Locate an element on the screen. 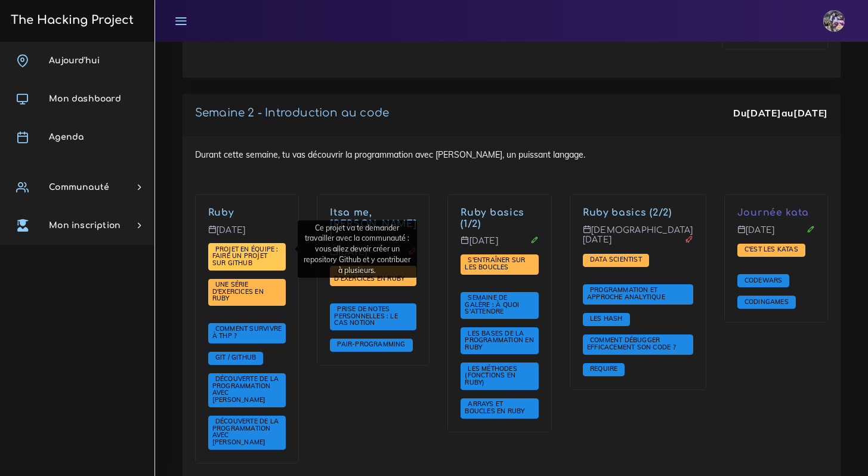  div: Du au is located at coordinates (780, 113).